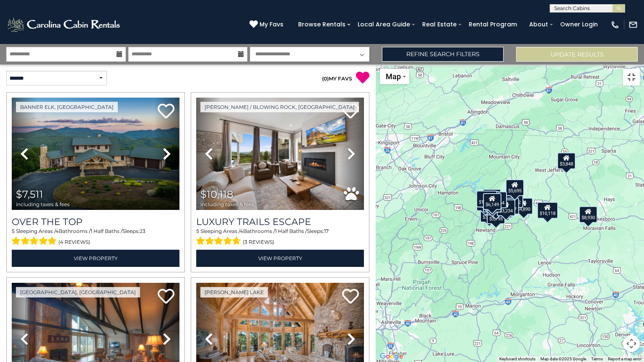 This screenshot has height=362, width=644. What do you see at coordinates (493, 24) in the screenshot?
I see `a: Rental Program` at bounding box center [493, 24].